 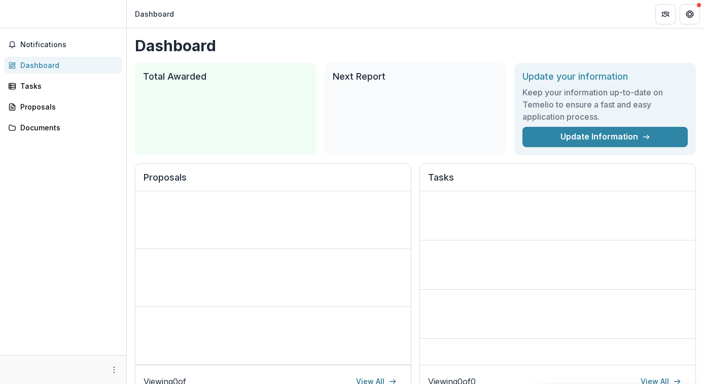 What do you see at coordinates (690, 14) in the screenshot?
I see `button: Get Help` at bounding box center [690, 14].